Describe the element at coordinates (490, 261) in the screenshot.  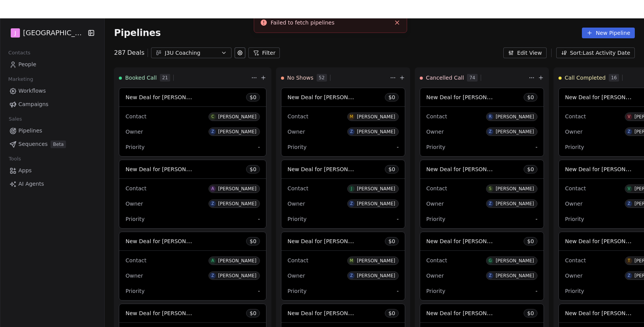
I see `div: G` at that location.